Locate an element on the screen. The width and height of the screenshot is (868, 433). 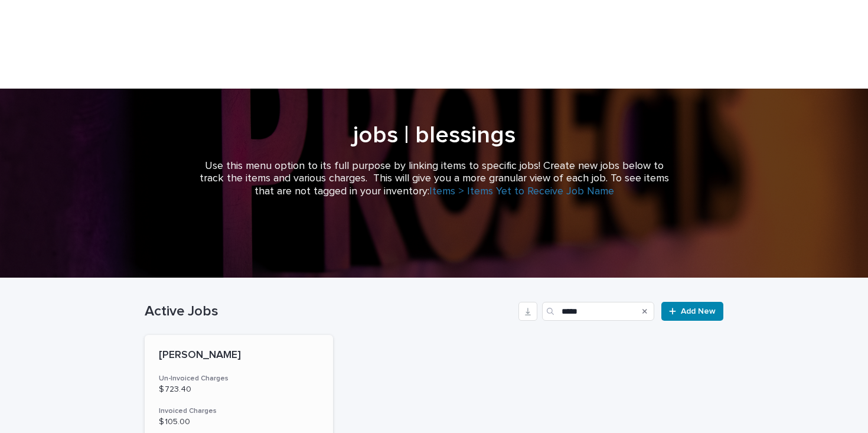
h3: Invoiced Charges is located at coordinates (238, 411).